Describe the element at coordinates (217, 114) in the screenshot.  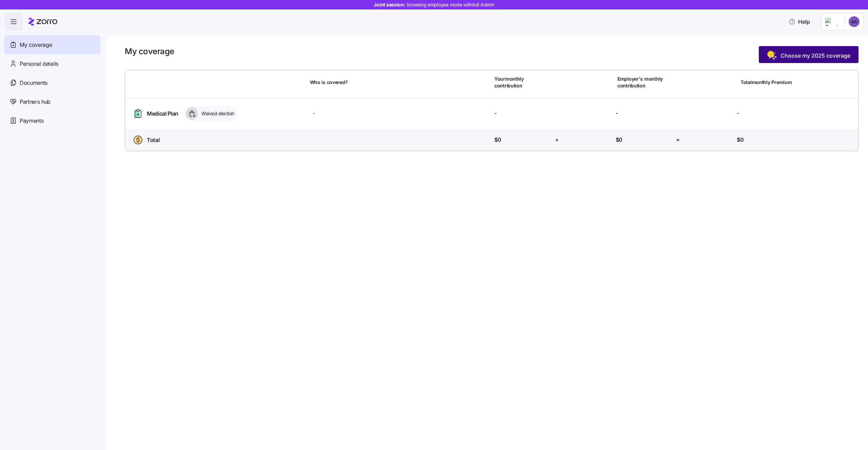
I see `span: Waived election` at that location.